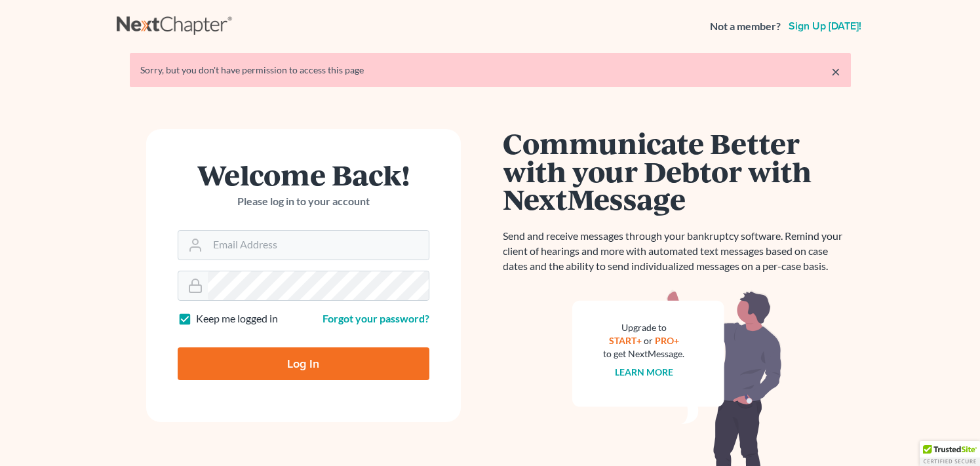 Image resolution: width=980 pixels, height=466 pixels. I want to click on span: or, so click(649, 340).